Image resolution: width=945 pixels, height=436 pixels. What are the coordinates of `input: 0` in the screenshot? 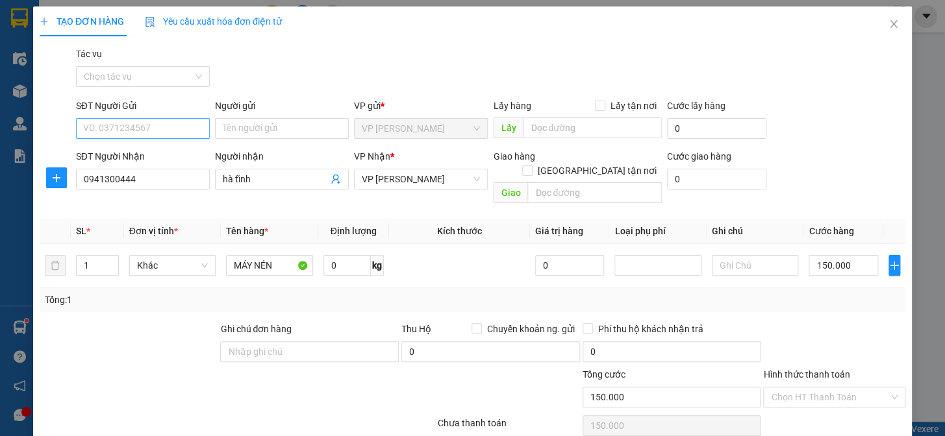 It's located at (569, 266).